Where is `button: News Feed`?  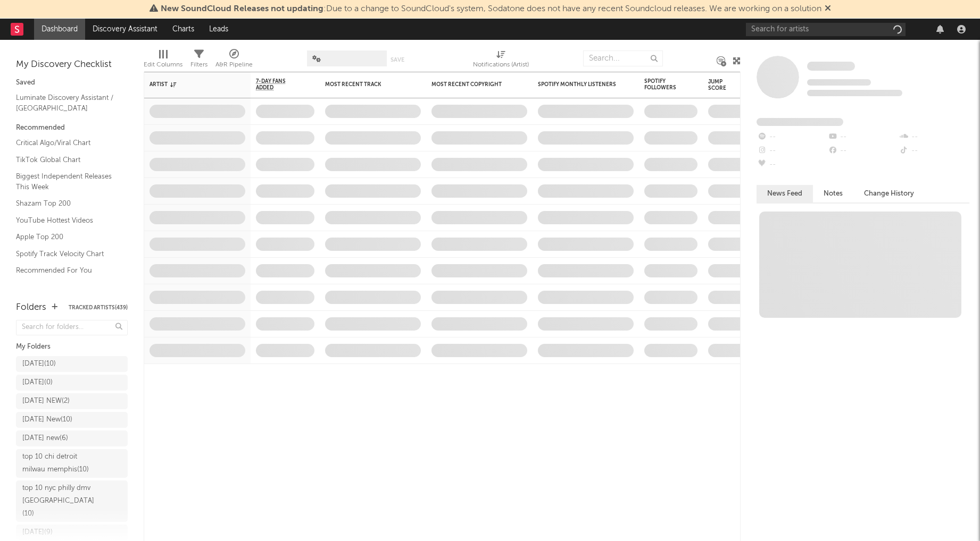 button: News Feed is located at coordinates (785, 194).